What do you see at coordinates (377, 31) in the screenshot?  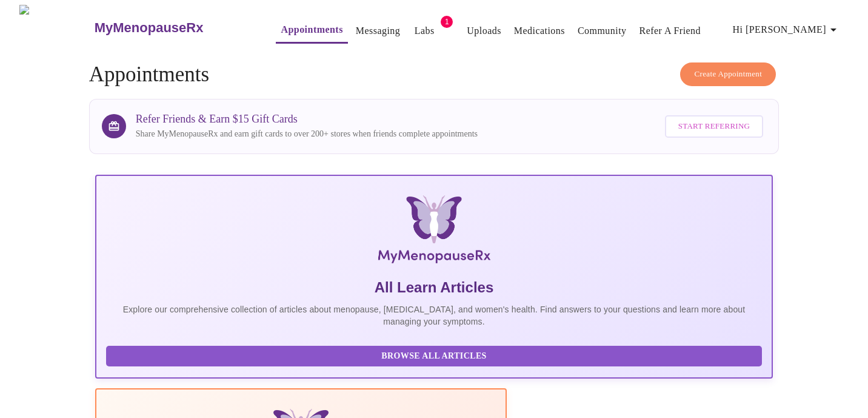 I see `button: Messaging` at bounding box center [377, 31].